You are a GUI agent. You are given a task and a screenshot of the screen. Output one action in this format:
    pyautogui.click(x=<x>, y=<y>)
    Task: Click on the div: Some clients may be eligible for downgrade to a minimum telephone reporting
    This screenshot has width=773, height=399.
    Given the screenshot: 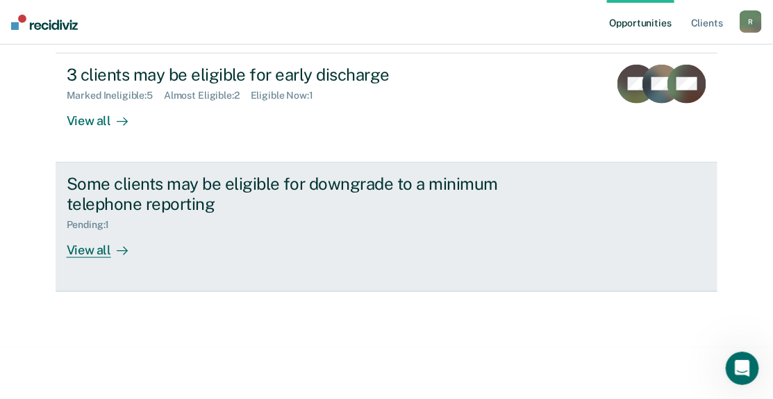 What is the action you would take?
    pyautogui.click(x=311, y=194)
    